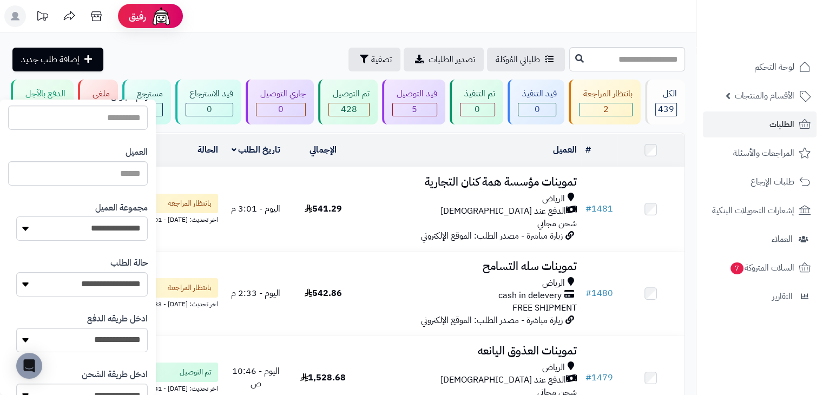 This screenshot has width=823, height=395. What do you see at coordinates (99, 94) in the screenshot?
I see `div: ملغي` at bounding box center [99, 94].